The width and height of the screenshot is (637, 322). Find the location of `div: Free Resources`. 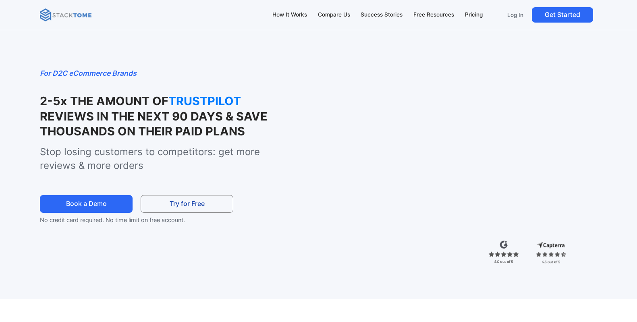

div: Free Resources is located at coordinates (434, 15).